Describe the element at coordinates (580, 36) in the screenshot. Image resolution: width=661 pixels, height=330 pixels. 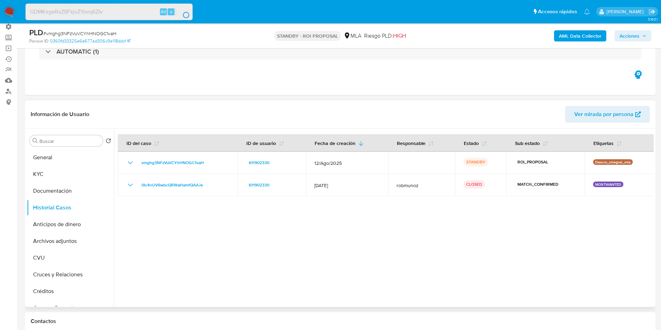
I see `button: AML Data Collector` at that location.